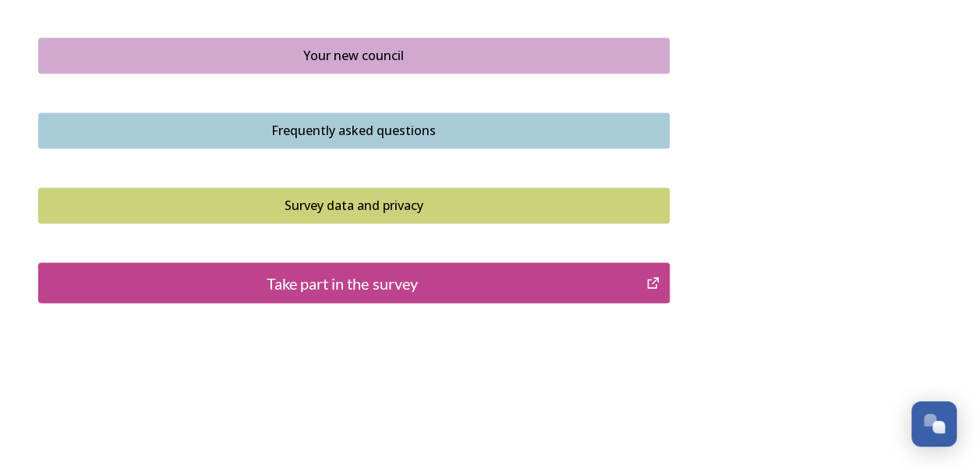 The image size is (980, 470). Describe the element at coordinates (354, 282) in the screenshot. I see `button: Take part in the survey` at that location.